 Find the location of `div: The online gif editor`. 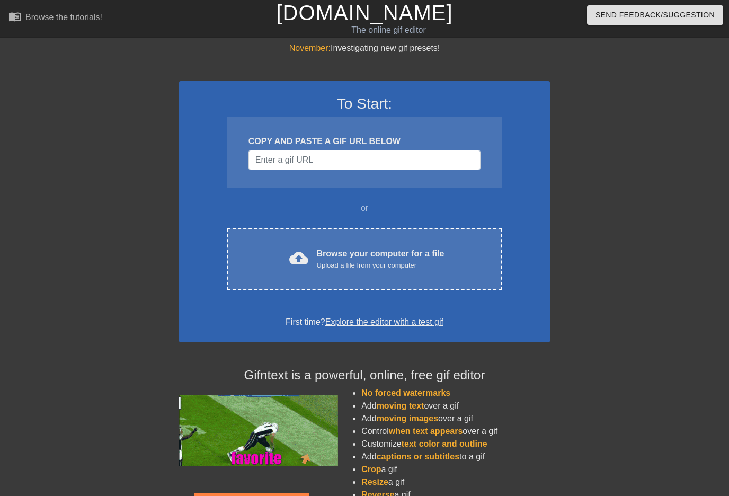

div: The online gif editor is located at coordinates (389, 30).